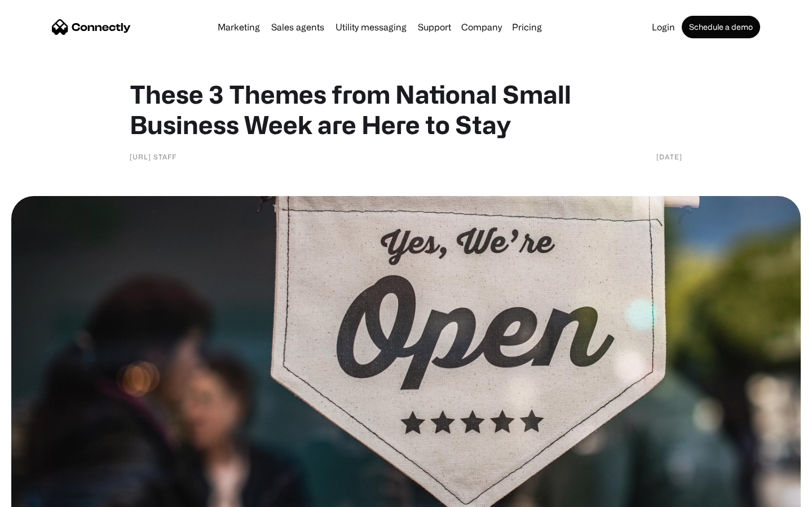  Describe the element at coordinates (92, 27) in the screenshot. I see `a: home` at that location.